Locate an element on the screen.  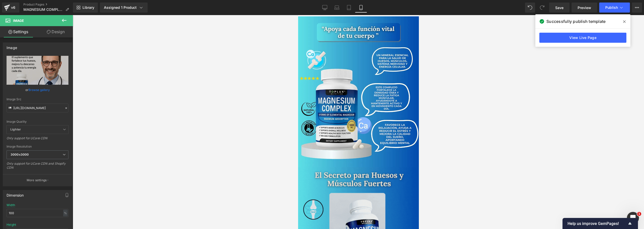
div: Image Resolution is located at coordinates (38, 147).